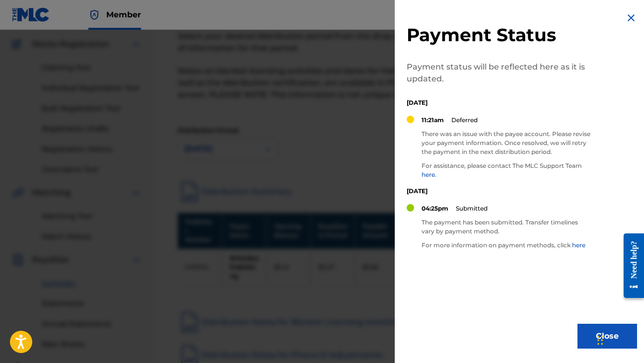 The height and width of the screenshot is (363, 644). I want to click on p: For more information on payment methods, click, so click(506, 245).